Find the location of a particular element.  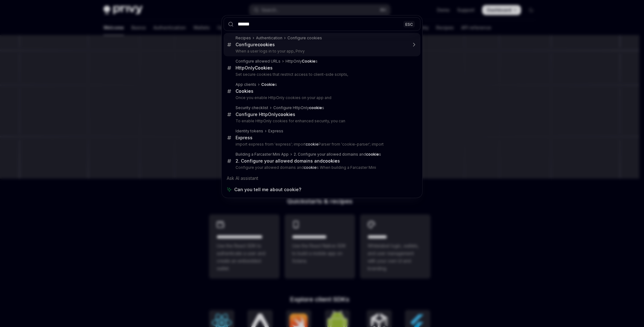

div: Recipes is located at coordinates (243, 38).